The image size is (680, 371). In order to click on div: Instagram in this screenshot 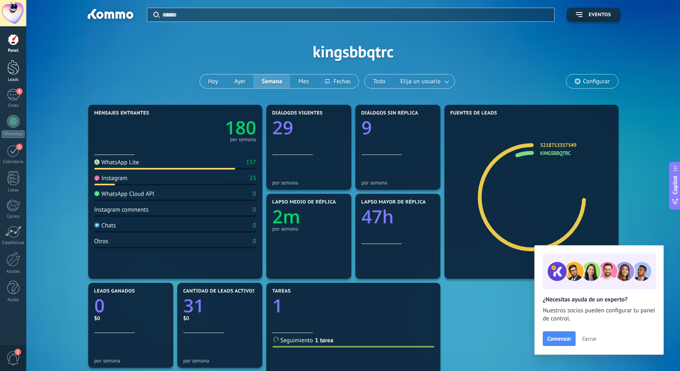, I will do `click(111, 178)`.